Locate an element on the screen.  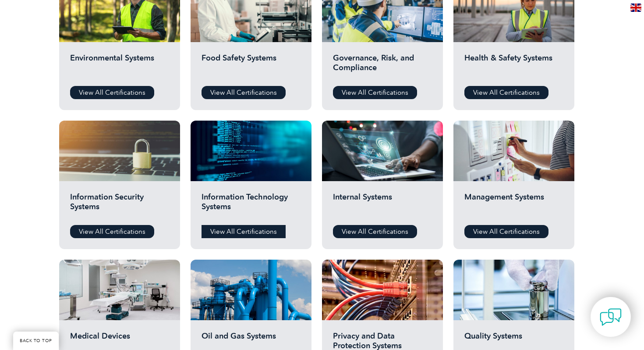
h2: Health & Safety Systems is located at coordinates (514, 66).